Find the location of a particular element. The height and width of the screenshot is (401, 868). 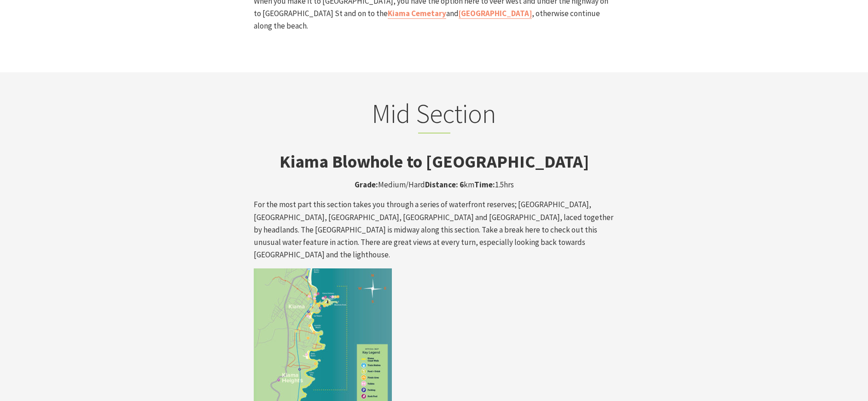

strong: Distance: 6 is located at coordinates (445, 184).